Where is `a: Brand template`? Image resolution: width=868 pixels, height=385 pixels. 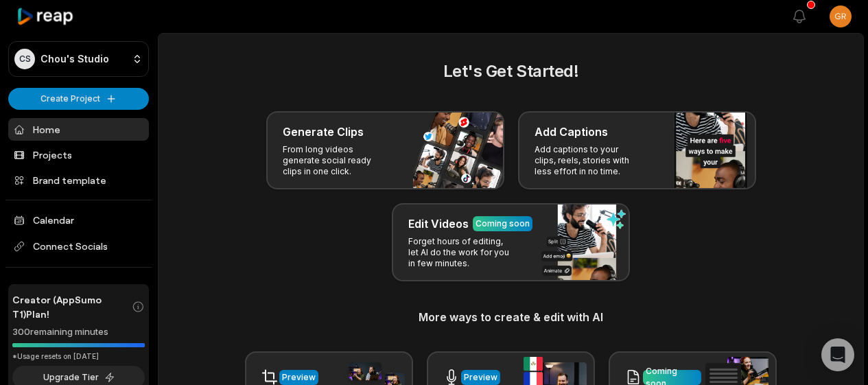
a: Brand template is located at coordinates (78, 180).